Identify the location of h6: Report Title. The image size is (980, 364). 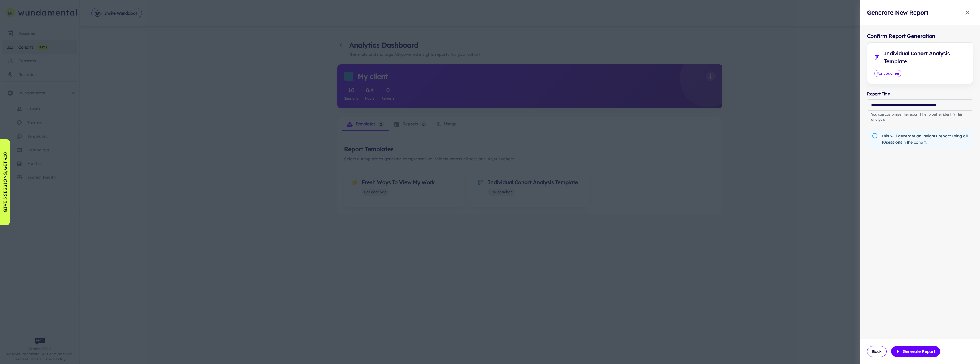
(920, 94).